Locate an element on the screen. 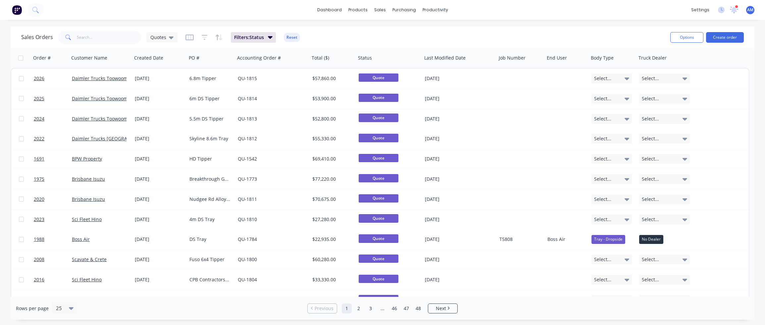 Image resolution: width=765 pixels, height=325 pixels. div: Boss Air is located at coordinates (565, 239).